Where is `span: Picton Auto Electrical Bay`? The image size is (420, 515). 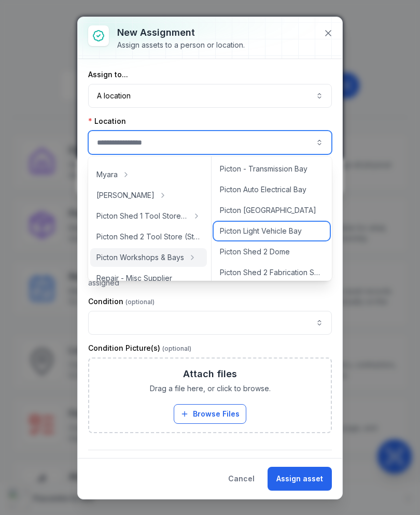
span: Picton Auto Electrical Bay is located at coordinates (262, 190).